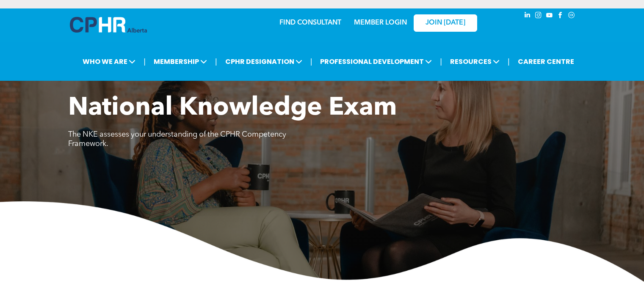  Describe the element at coordinates (181, 61) in the screenshot. I see `span: MEMBERSHIP` at that location.